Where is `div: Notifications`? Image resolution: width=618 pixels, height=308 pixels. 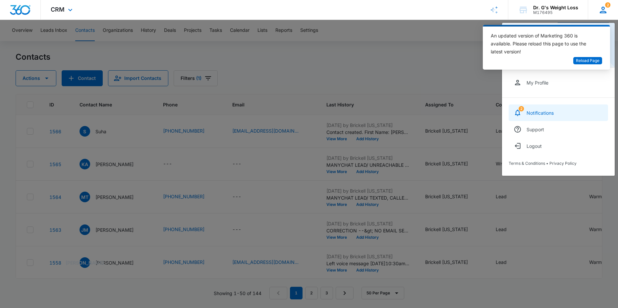
div: Notifications is located at coordinates (540, 113).